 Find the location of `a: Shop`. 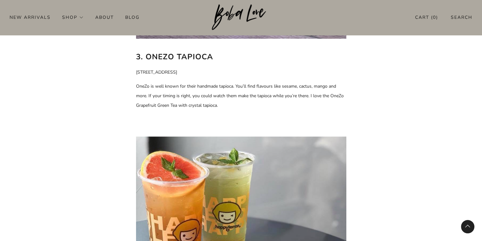

a: Shop is located at coordinates (73, 17).